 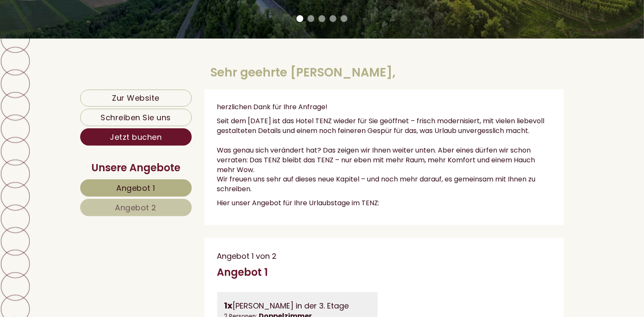 What do you see at coordinates (136, 188) in the screenshot?
I see `span: Angebot 1` at bounding box center [136, 188].